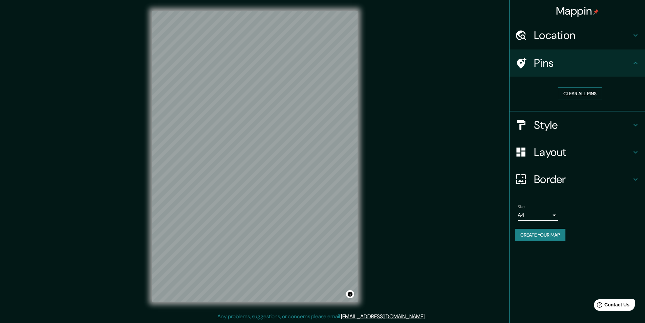 Image resolution: width=645 pixels, height=323 pixels. I want to click on button: Toggle attribution, so click(350, 294).